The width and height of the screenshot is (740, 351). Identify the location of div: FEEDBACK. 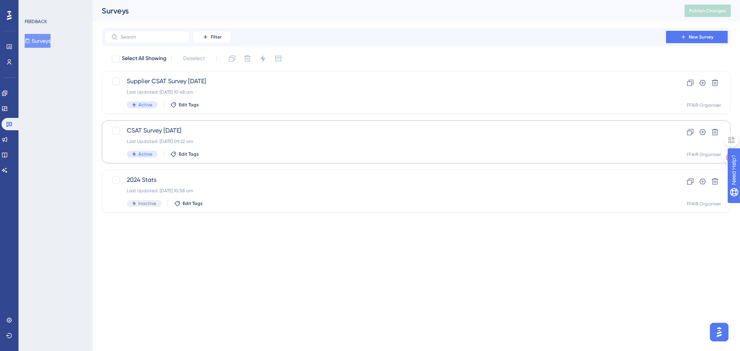
(36, 22).